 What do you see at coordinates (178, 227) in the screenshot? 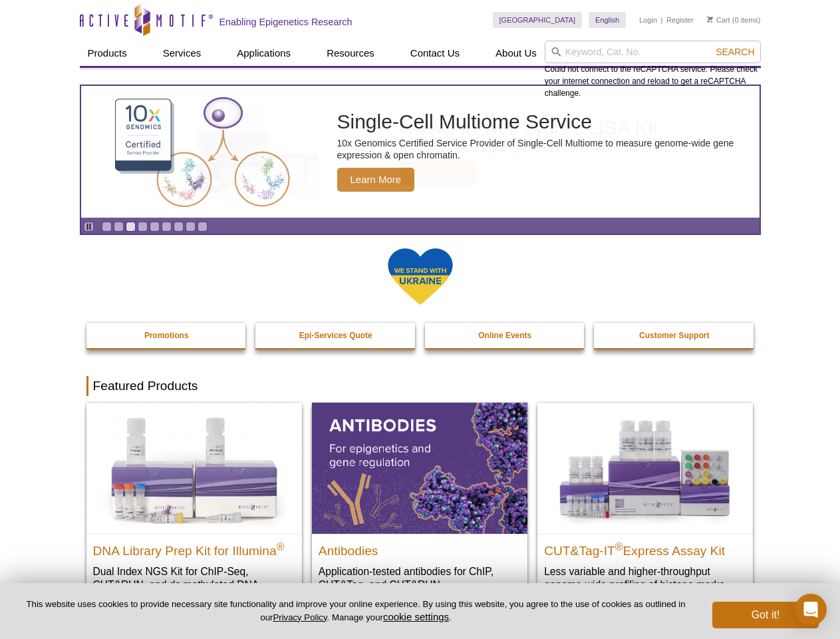
I see `a: Go to slide 7` at bounding box center [178, 227].